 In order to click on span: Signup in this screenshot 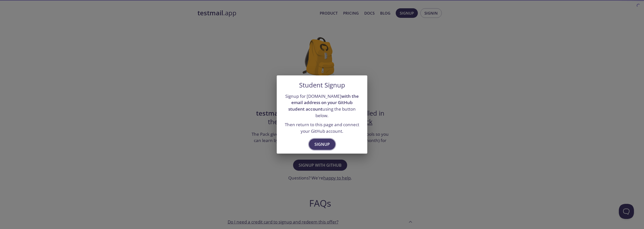, I will do `click(322, 144)`.